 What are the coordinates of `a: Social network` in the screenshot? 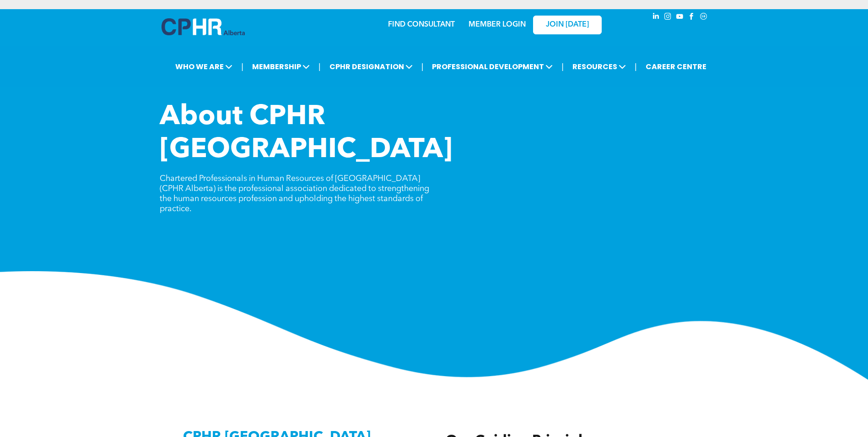 It's located at (704, 18).